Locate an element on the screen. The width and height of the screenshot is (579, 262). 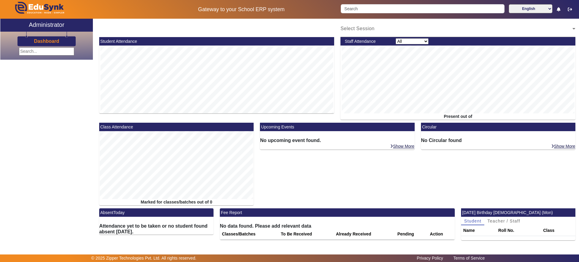
div: Marked for classes/batches out of 0 is located at coordinates (176, 202).